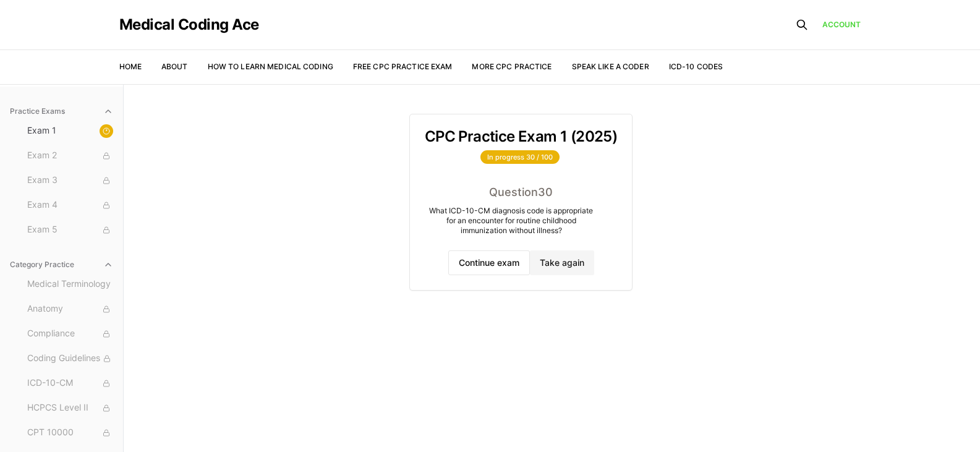  What do you see at coordinates (70, 309) in the screenshot?
I see `span: Anatomy` at bounding box center [70, 309].